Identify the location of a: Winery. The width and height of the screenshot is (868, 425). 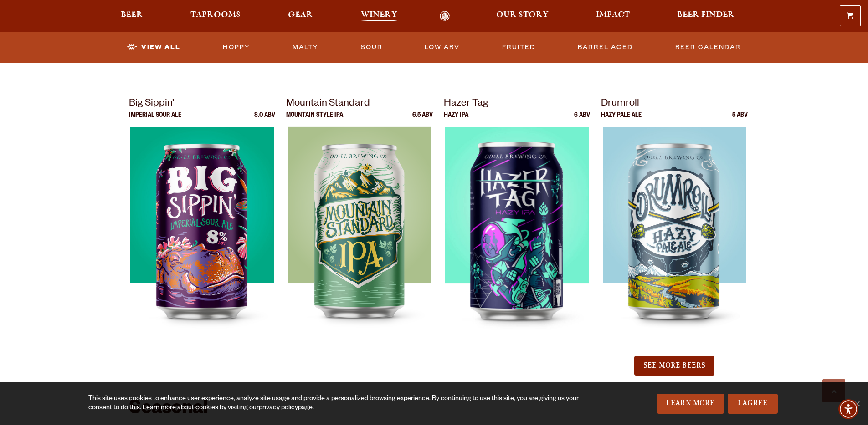
(379, 16).